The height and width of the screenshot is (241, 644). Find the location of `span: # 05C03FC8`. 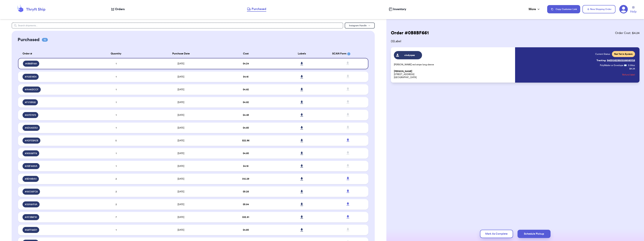

span: # 05C03FC8 is located at coordinates (31, 192).